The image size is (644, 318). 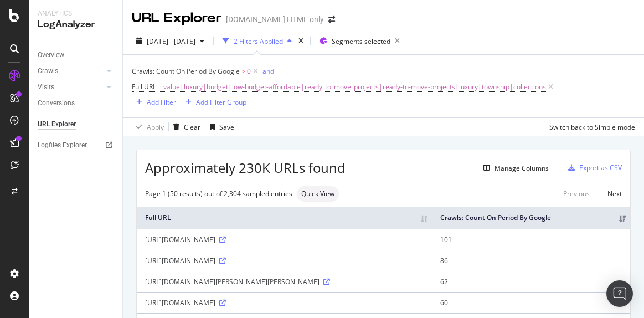 I want to click on div: Visits, so click(x=46, y=87).